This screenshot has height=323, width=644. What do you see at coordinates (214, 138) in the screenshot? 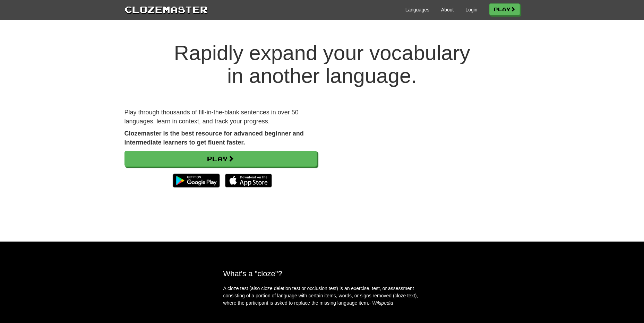
I see `strong: Clozemaster is the best resource for advanced beginner and intermediate learners to get fluent fa...` at bounding box center [214, 138].